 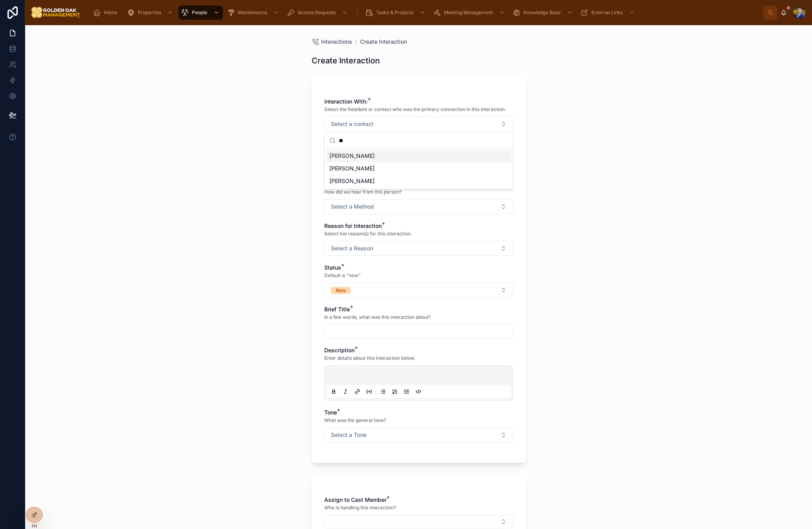 What do you see at coordinates (337, 309) in the screenshot?
I see `span: Brief Title` at bounding box center [337, 309].